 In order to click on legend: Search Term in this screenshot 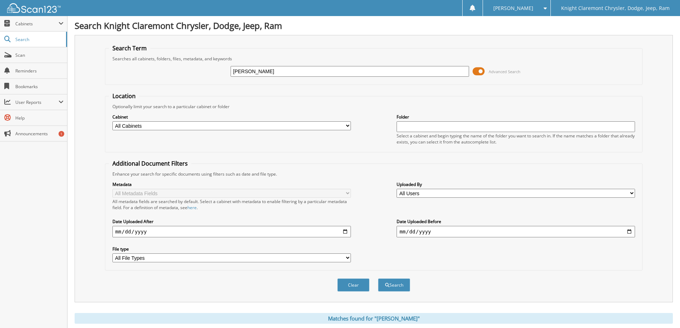, I will do `click(130, 48)`.